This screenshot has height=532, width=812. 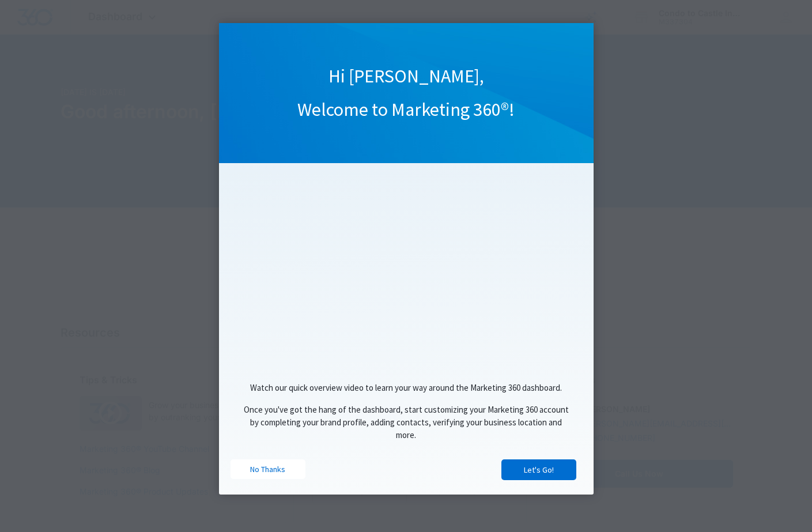 What do you see at coordinates (405, 387) in the screenshot?
I see `span: Watch our quick overview video to learn your way around the Marketing 360 dashboard.` at bounding box center [405, 387].